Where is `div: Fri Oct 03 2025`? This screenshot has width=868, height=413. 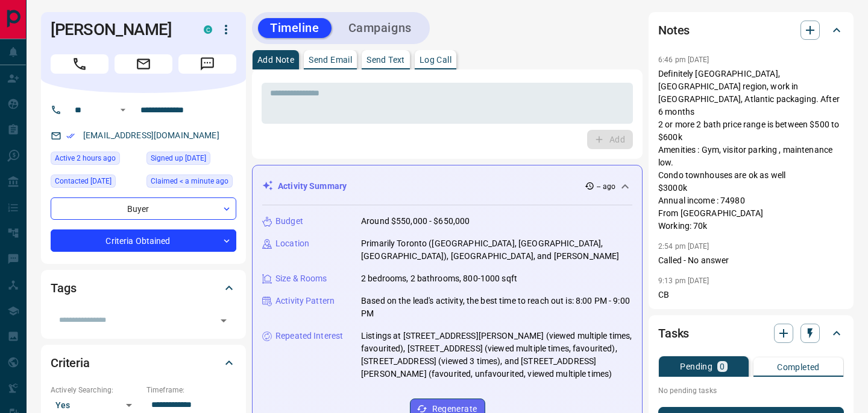
div: Fri Oct 03 2025 is located at coordinates (95, 183).